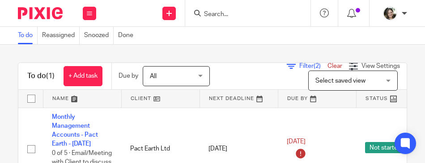  I want to click on img: barbara-raine-.jpg, so click(390, 13).